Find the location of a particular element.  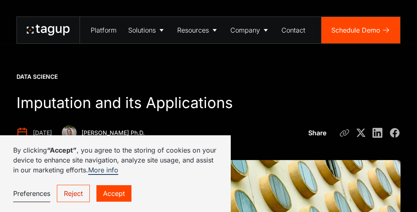

a: Solutions is located at coordinates (147, 30).